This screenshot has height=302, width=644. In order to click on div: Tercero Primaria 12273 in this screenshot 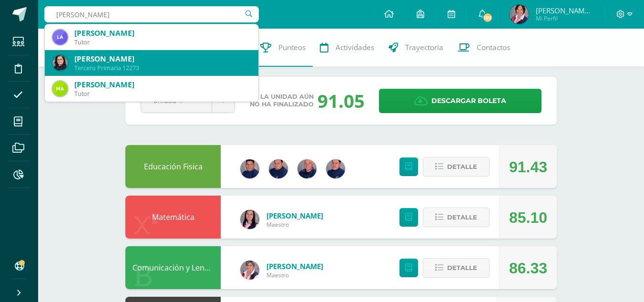, I will do `click(162, 67)`.